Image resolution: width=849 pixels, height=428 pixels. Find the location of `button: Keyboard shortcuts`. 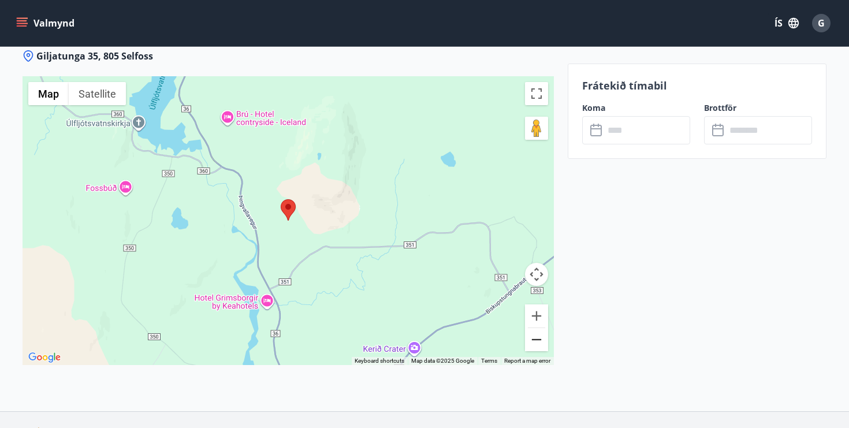

button: Keyboard shortcuts is located at coordinates (379, 361).